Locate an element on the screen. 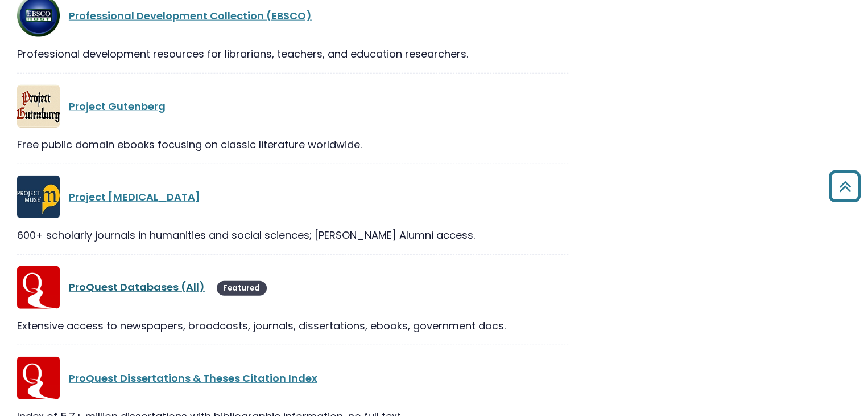 The height and width of the screenshot is (416, 868). a: Professional Development Collection (EBSCO) is located at coordinates (190, 15).